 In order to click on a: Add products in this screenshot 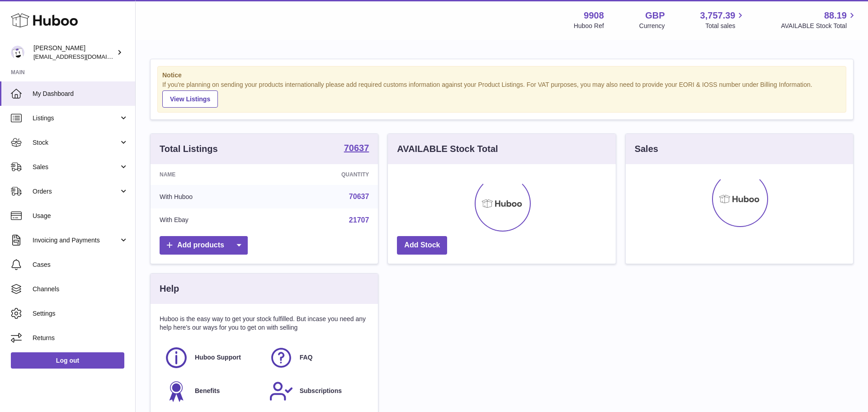, I will do `click(204, 245)`.